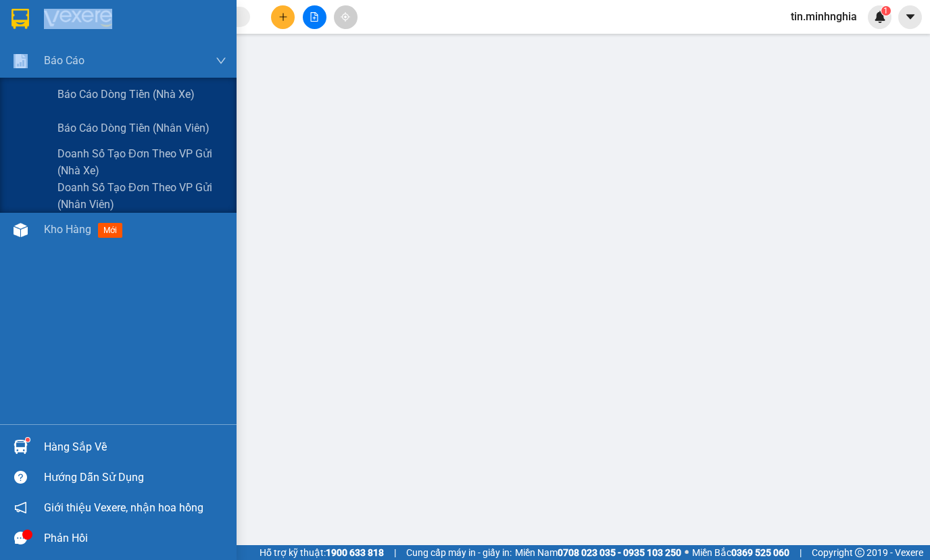  What do you see at coordinates (135, 477) in the screenshot?
I see `div: Hướng dẫn sử dụng` at bounding box center [135, 477].